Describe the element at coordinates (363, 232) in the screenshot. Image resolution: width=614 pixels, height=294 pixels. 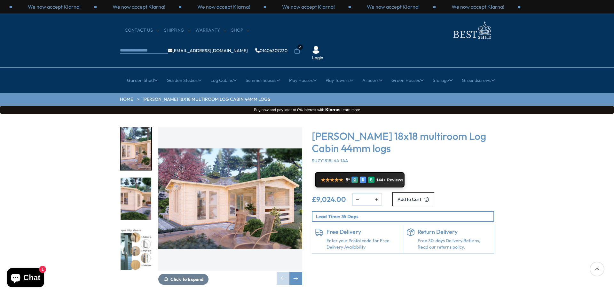
I see `h6: Free Delivery` at that location.